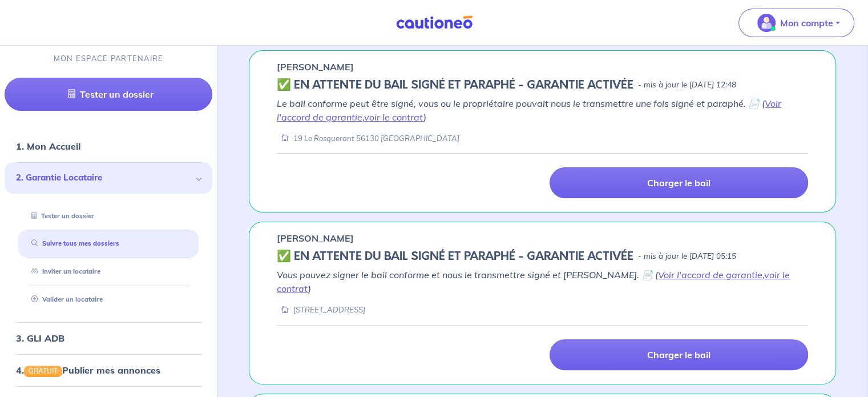  I want to click on a: 3. GLI ADB, so click(40, 338).